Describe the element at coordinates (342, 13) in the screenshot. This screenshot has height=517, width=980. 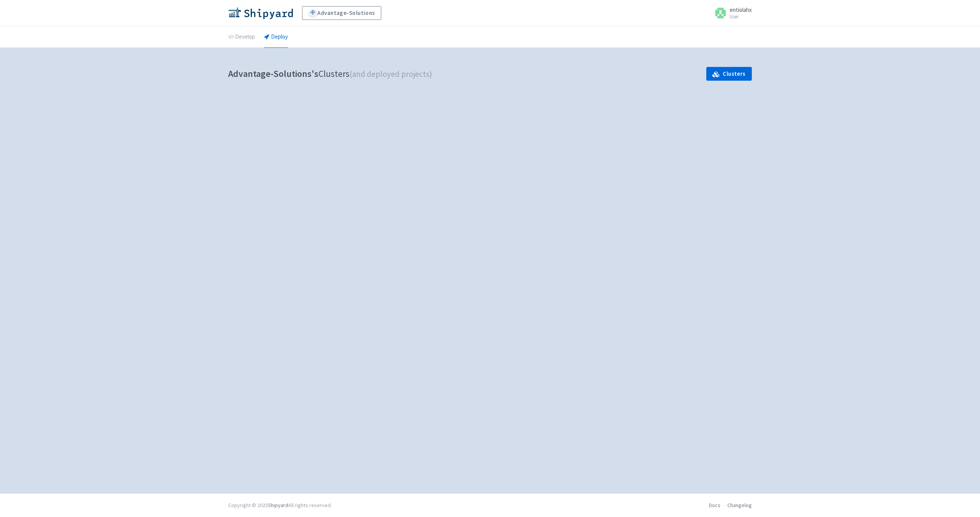
I see `a: Advantage-Solutions` at that location.